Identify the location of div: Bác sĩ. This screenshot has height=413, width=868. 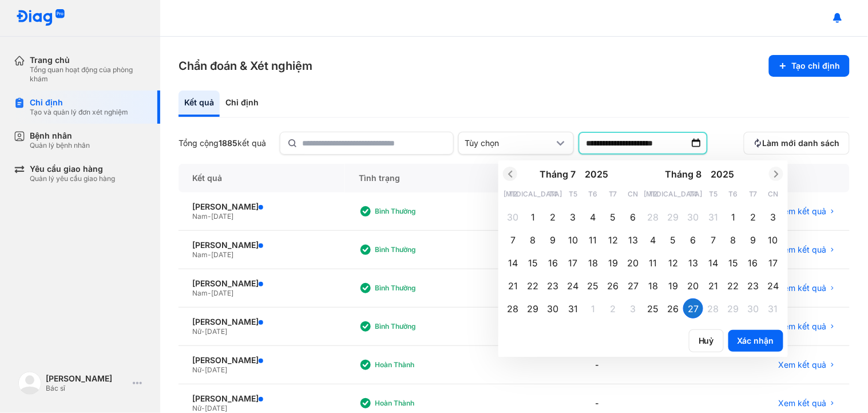
(87, 388).